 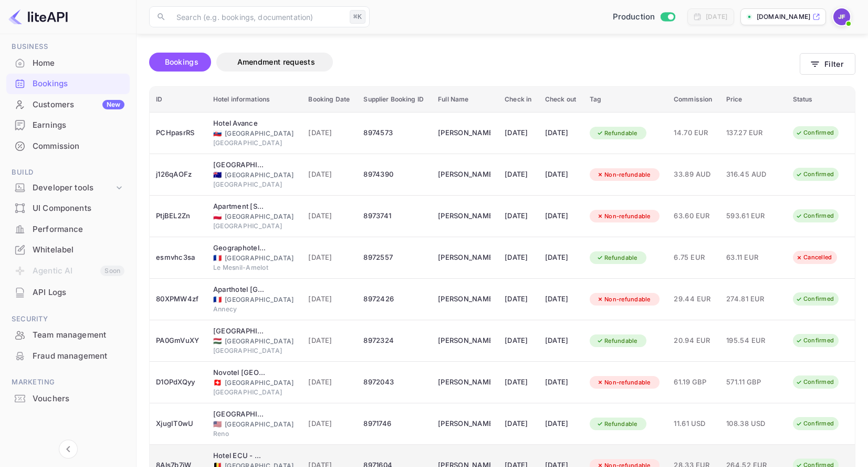 I want to click on div: New, so click(x=113, y=105).